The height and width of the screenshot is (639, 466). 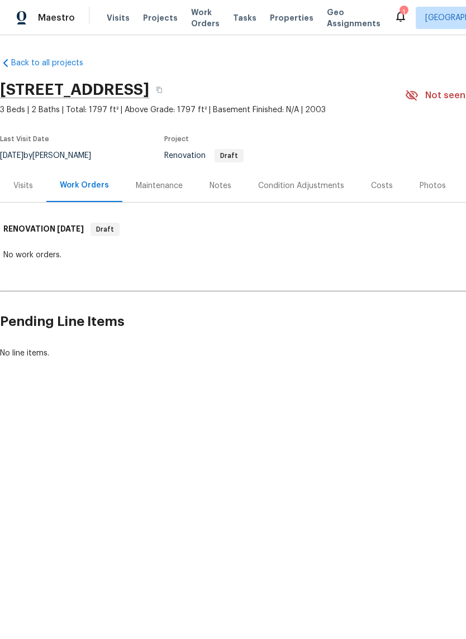 What do you see at coordinates (403, 12) in the screenshot?
I see `div: 1` at bounding box center [403, 12].